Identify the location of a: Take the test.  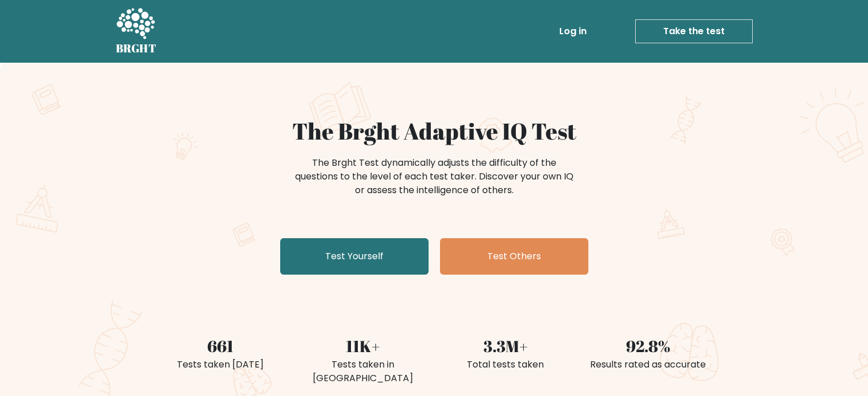
(694, 31).